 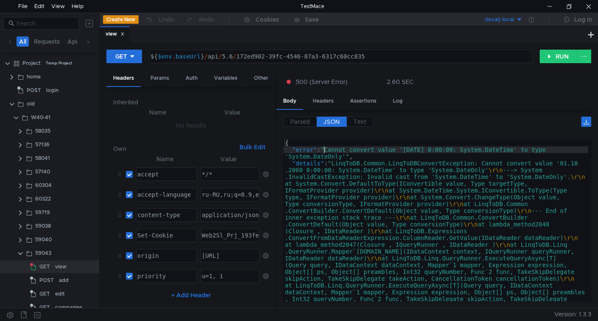 What do you see at coordinates (261, 78) in the screenshot?
I see `div: Other` at bounding box center [261, 78].